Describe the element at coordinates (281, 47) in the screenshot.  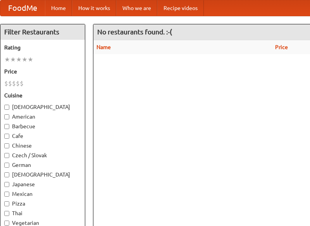
I see `a: Price` at that location.